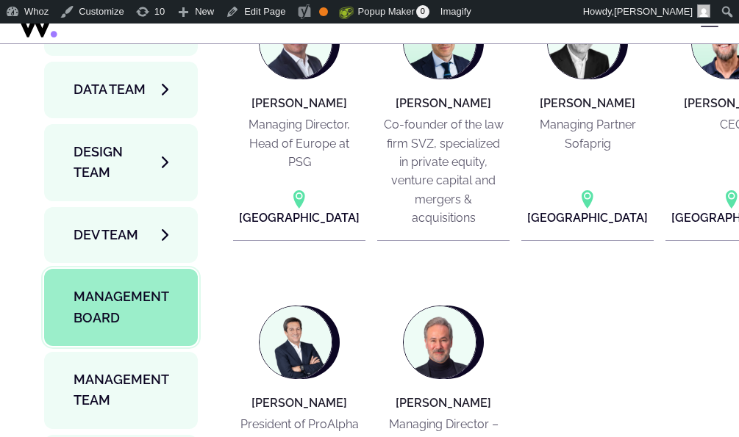  I want to click on span: Management Board, so click(121, 307).